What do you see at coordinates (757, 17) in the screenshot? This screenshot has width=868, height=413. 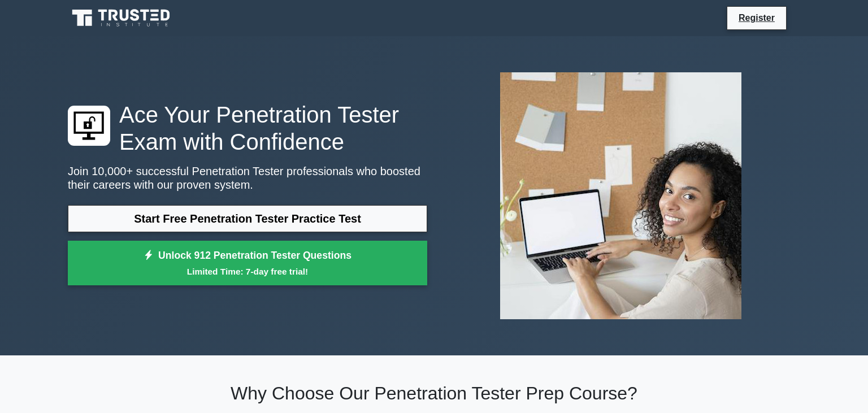 I see `a: Register` at bounding box center [757, 17].